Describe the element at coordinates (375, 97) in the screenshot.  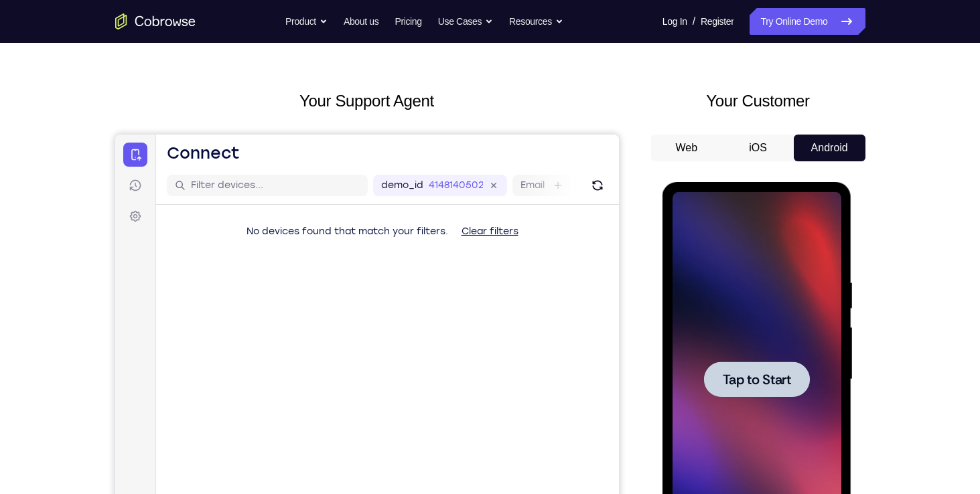
I see `button: Clear filters` at that location.